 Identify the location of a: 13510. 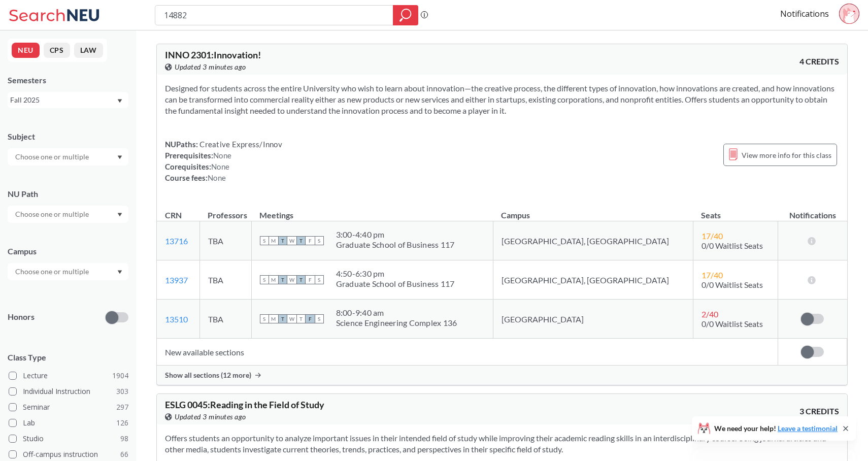
(176, 319).